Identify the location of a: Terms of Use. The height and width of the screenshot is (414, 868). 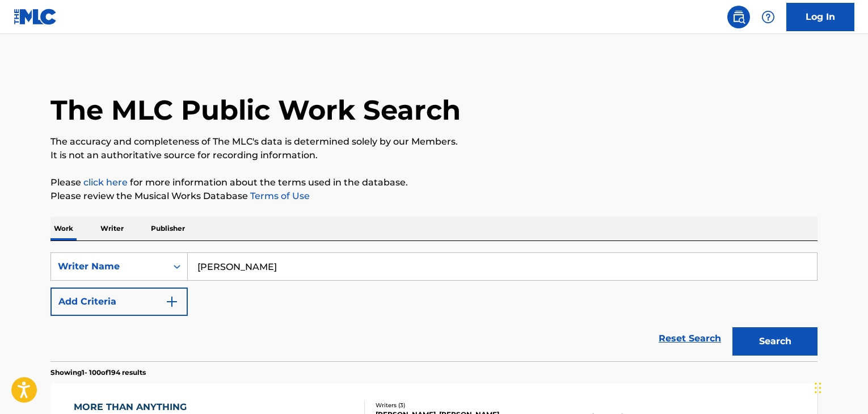
(278, 196).